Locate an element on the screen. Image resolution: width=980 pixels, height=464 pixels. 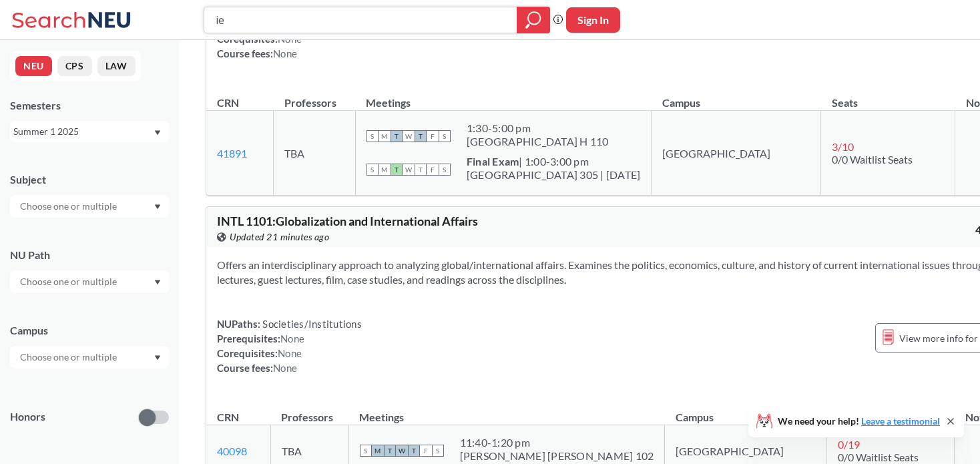
div: 1:30 - 5:00 pm is located at coordinates (537, 128).